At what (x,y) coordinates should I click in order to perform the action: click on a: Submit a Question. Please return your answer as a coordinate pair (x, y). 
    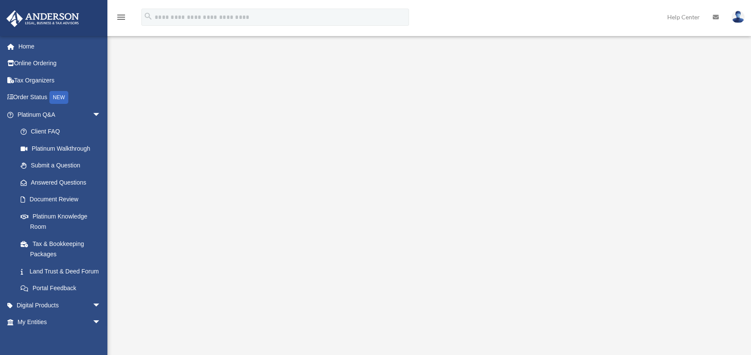
    Looking at the image, I should click on (63, 166).